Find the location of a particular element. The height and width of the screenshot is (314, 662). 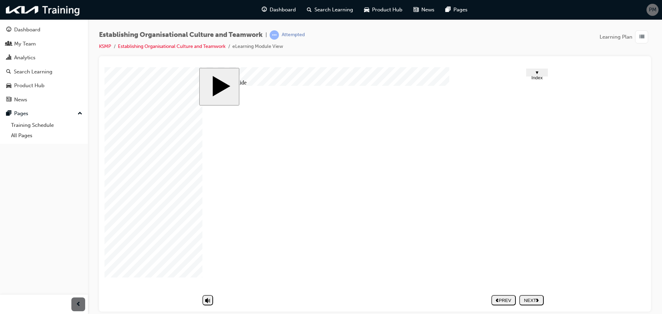

a: pages-iconPages is located at coordinates (456, 10).